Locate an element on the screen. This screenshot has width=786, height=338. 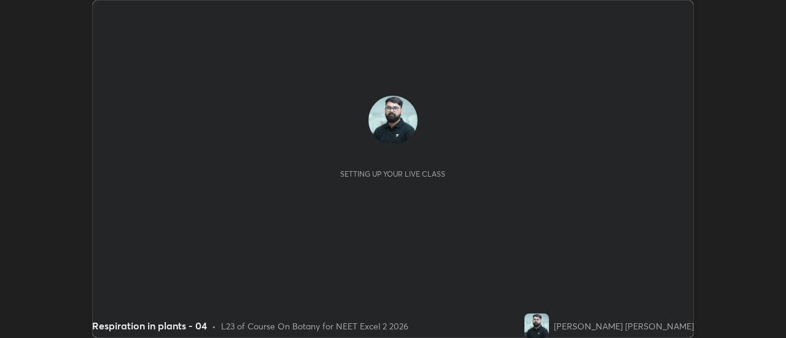
div: Setting up your live class is located at coordinates (393, 174).